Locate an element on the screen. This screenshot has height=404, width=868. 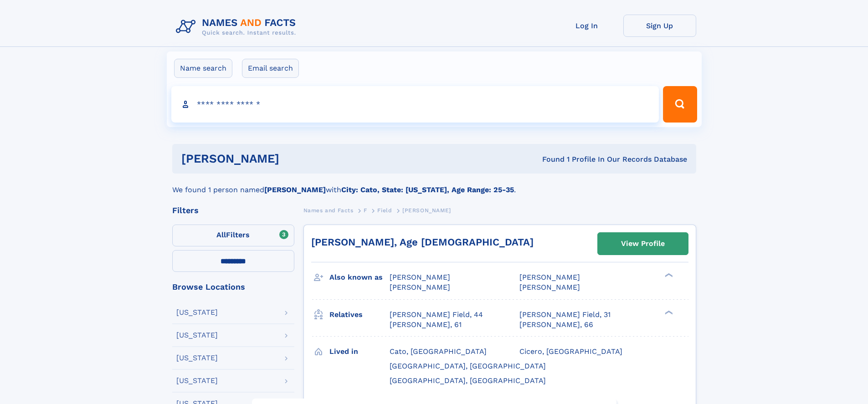
span: All is located at coordinates (221, 234).